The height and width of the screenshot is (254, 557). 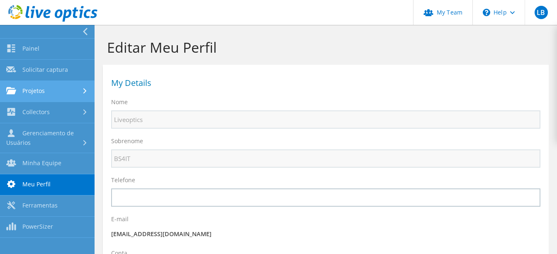 I want to click on label: Telefone, so click(x=123, y=180).